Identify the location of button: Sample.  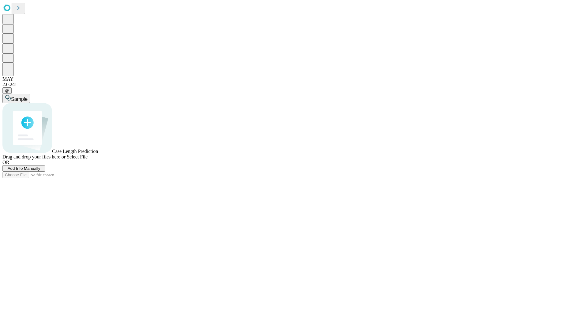
(16, 98).